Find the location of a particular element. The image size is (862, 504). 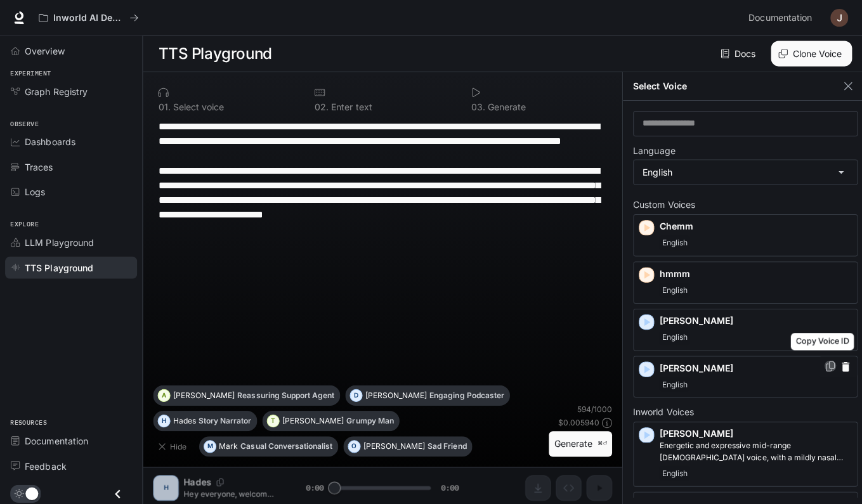

p: Chemm is located at coordinates (751, 225).